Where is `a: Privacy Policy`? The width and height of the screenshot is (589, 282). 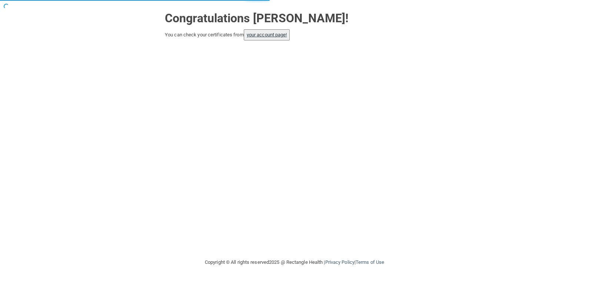
a: Privacy Policy is located at coordinates (339, 262).